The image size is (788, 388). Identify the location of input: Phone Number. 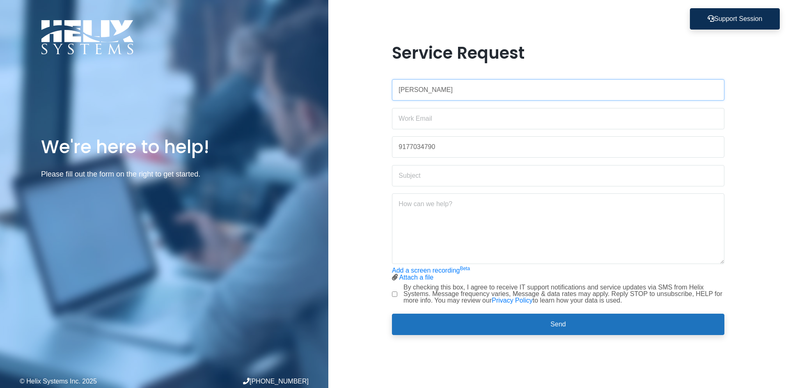
(558, 147).